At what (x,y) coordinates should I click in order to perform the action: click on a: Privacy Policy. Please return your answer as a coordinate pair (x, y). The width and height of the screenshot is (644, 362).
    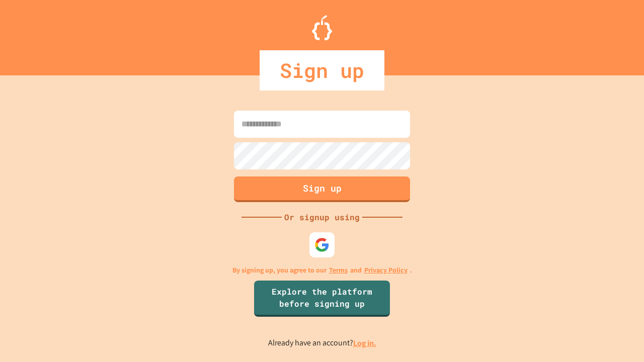
    Looking at the image, I should click on (386, 270).